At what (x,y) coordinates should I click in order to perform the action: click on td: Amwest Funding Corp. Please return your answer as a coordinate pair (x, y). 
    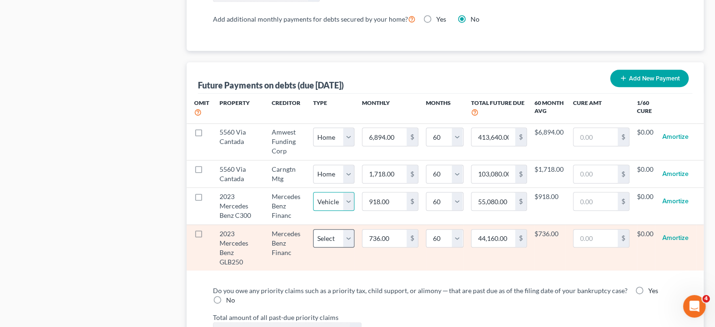
    Looking at the image, I should click on (288, 142).